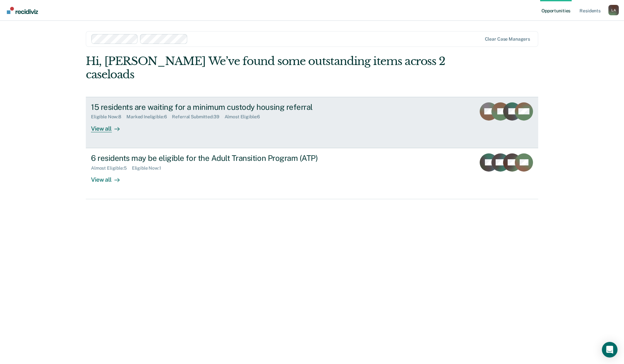 This screenshot has width=624, height=364. What do you see at coordinates (507, 39) in the screenshot?
I see `div: Clear case managers` at bounding box center [507, 39].